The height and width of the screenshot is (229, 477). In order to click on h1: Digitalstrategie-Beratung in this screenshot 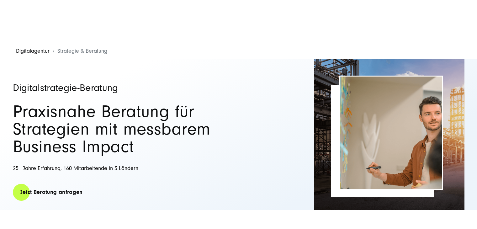, I will do `click(123, 88)`.